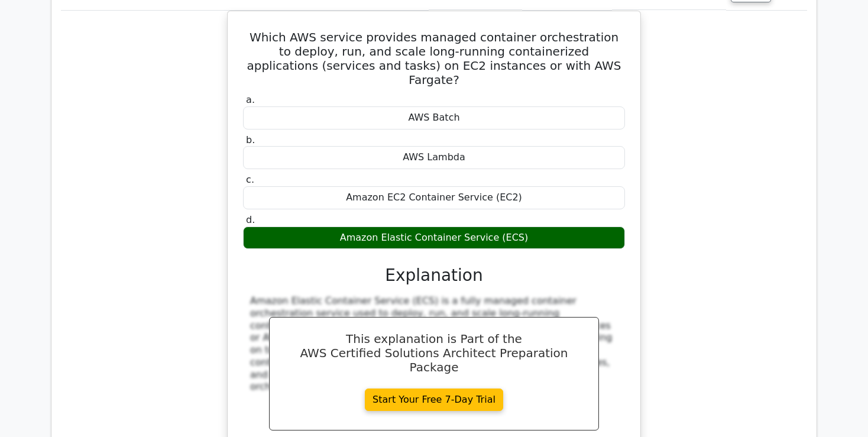  I want to click on span: a., so click(251, 99).